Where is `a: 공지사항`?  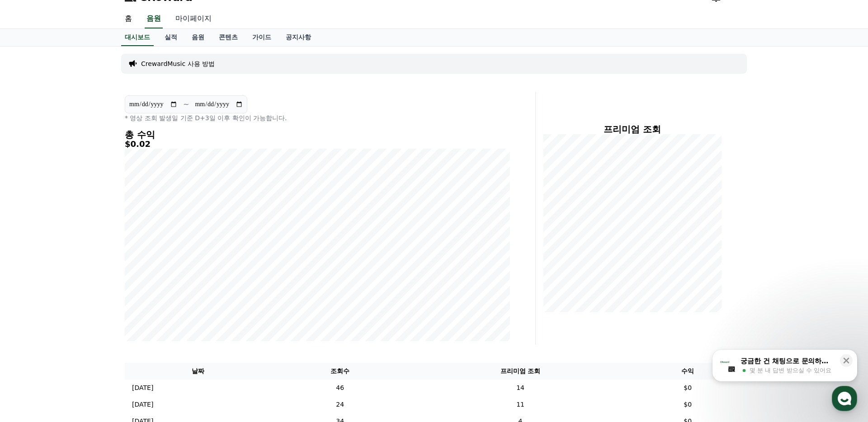 a: 공지사항 is located at coordinates (299, 38).